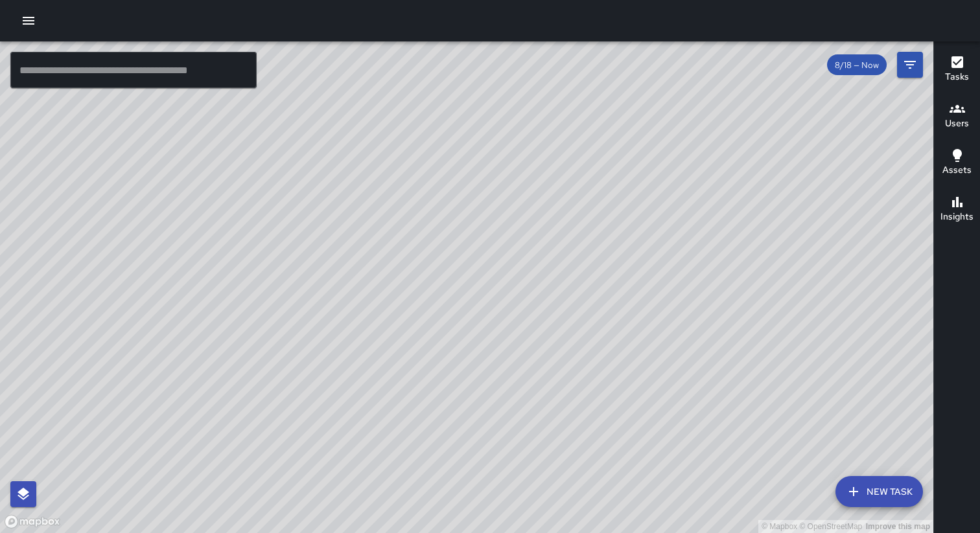 This screenshot has height=533, width=980. Describe the element at coordinates (956, 70) in the screenshot. I see `button: Tasks` at that location.